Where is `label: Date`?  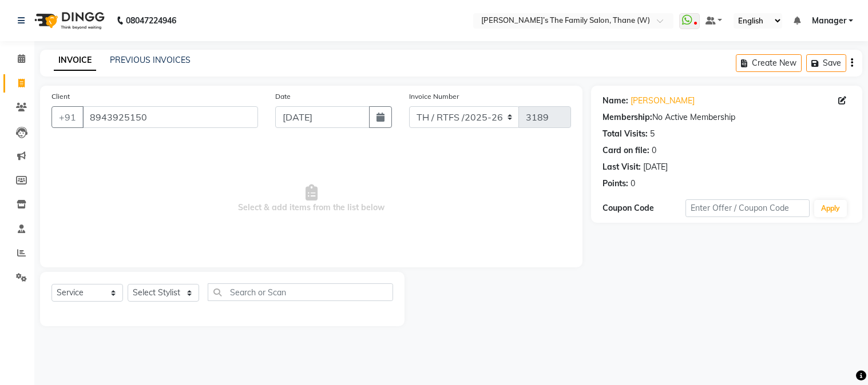
label: Date is located at coordinates (283, 97).